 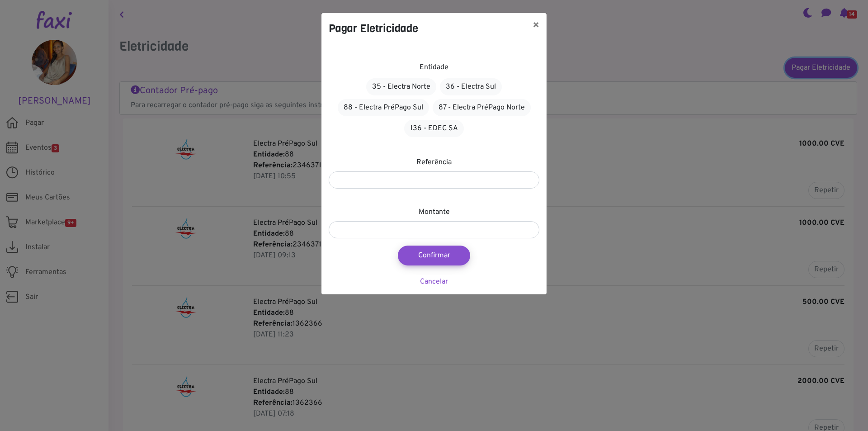 I want to click on h4: Pagar Eletricidade, so click(x=374, y=28).